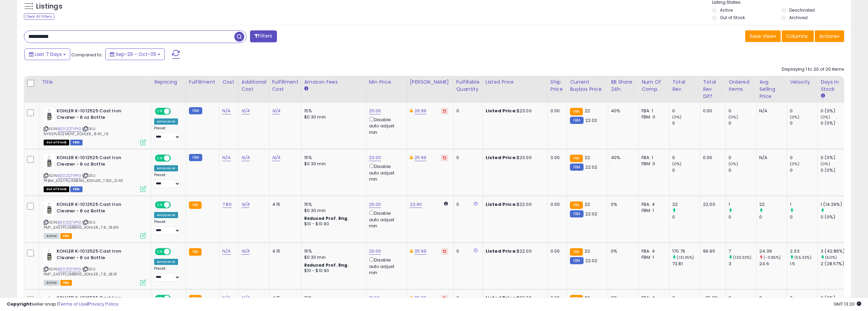 Image resolution: width=868 pixels, height=311 pixels. What do you see at coordinates (332, 224) in the screenshot?
I see `div: $10 - $10.90` at bounding box center [332, 224].